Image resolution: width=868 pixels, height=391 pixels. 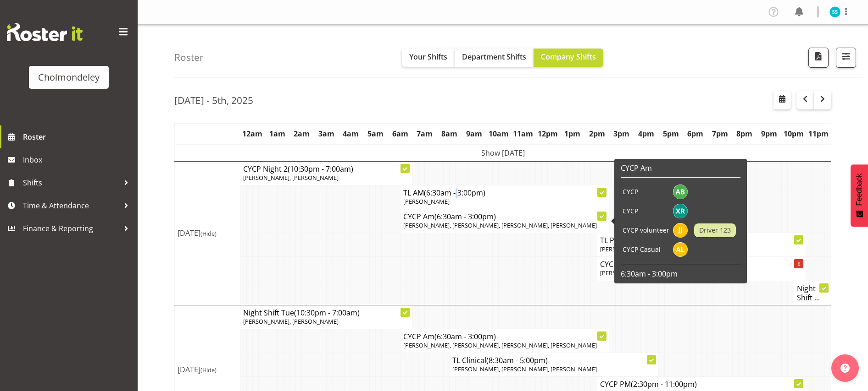 I want to click on span: Shifts, so click(x=71, y=183).